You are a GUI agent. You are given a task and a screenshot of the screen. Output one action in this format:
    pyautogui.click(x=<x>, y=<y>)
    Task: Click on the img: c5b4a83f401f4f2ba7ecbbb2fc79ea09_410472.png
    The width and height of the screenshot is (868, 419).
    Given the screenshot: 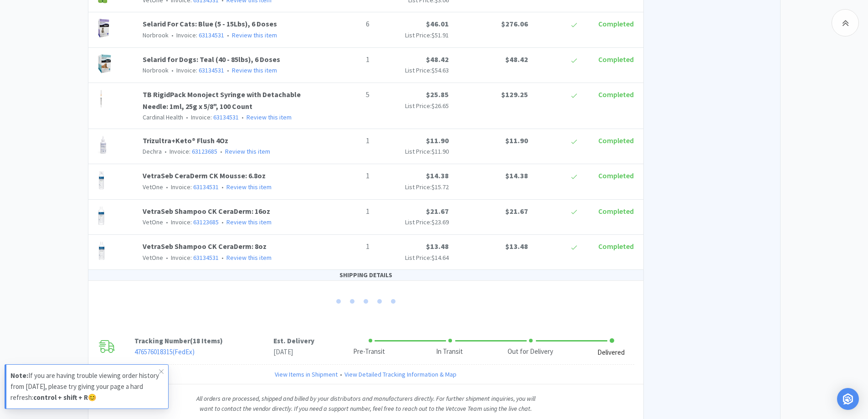 What is the action you would take?
    pyautogui.click(x=102, y=251)
    